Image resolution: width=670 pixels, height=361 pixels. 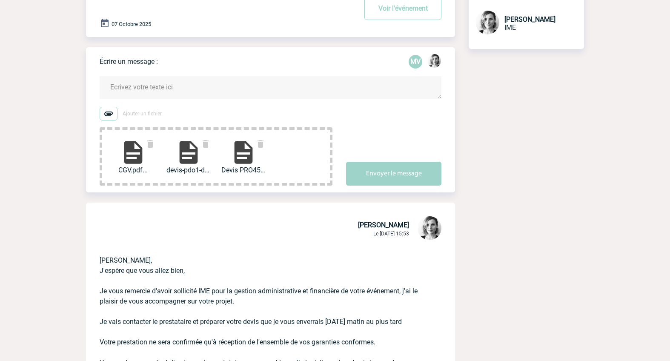 What do you see at coordinates (394, 174) in the screenshot?
I see `button: Envoyer le message` at bounding box center [394, 174].